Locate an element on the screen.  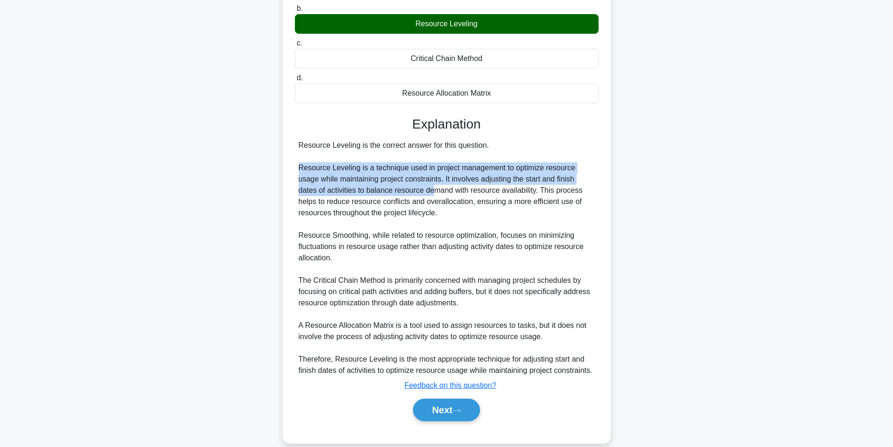
span: b. is located at coordinates (299, 8).